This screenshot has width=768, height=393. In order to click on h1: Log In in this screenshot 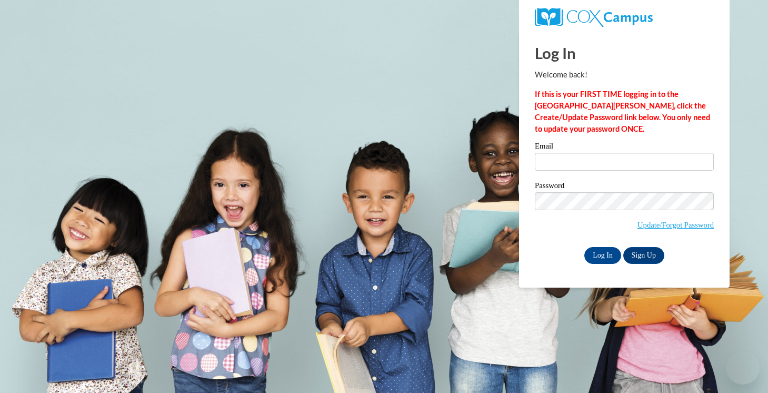, I will do `click(624, 53)`.